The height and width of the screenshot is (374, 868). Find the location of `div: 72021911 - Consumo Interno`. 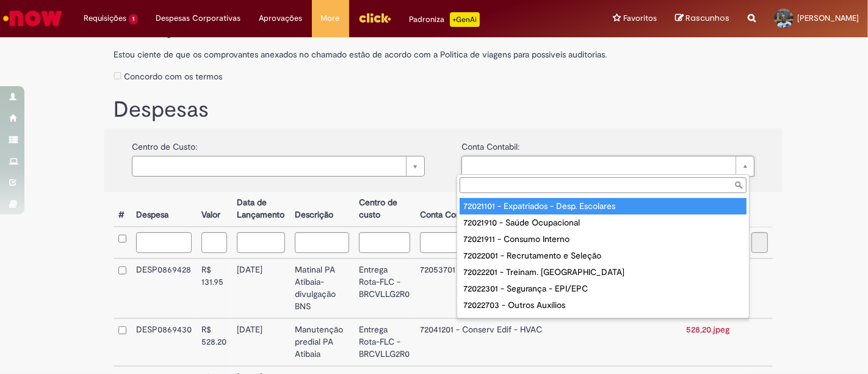

div: 72021911 - Consumo Interno is located at coordinates (604, 239).